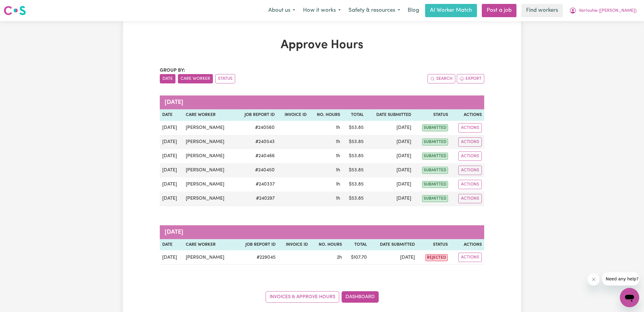 The height and width of the screenshot is (312, 644). Describe the element at coordinates (20, 6) in the screenshot. I see `span: Need any help?` at that location.